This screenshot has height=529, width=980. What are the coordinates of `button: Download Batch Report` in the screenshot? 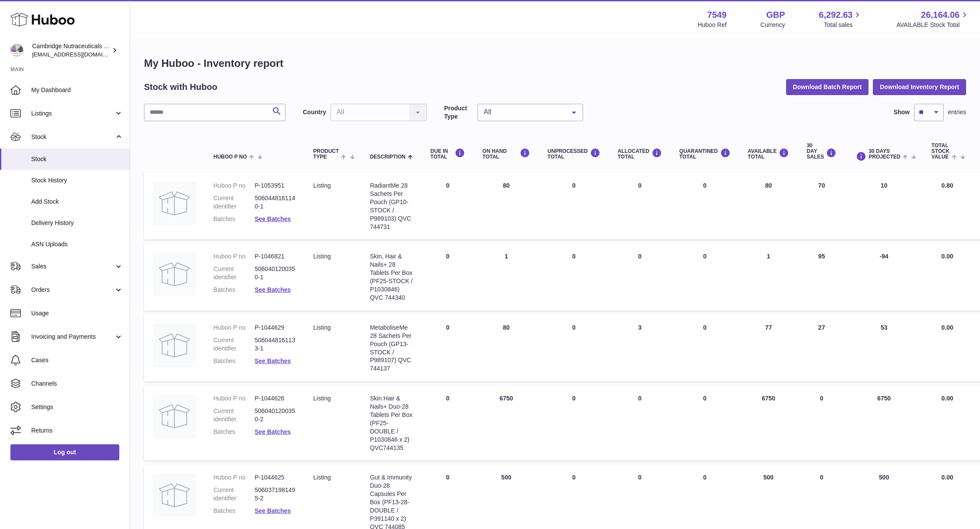 It's located at (827, 87).